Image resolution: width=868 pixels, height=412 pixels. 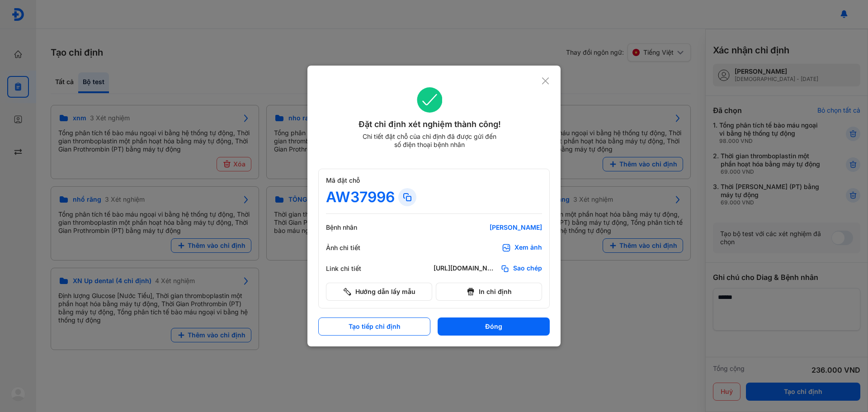 I want to click on div: Link chi tiết, so click(x=353, y=269).